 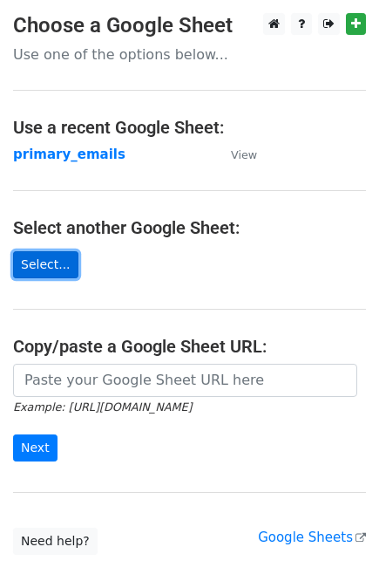 What do you see at coordinates (313, 537) in the screenshot?
I see `a: Google Sheets` at bounding box center [313, 537].